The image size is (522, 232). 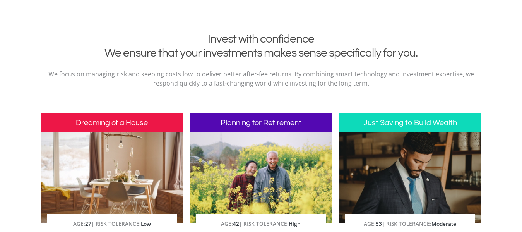 I want to click on h3: Planning for Retirement, so click(x=261, y=123).